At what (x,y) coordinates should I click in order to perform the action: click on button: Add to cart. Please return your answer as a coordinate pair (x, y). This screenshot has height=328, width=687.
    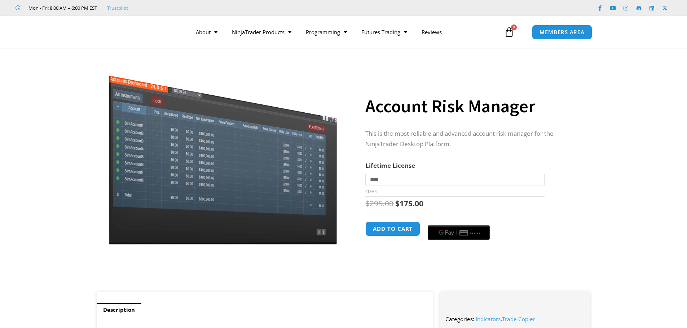
    Looking at the image, I should click on (392, 229).